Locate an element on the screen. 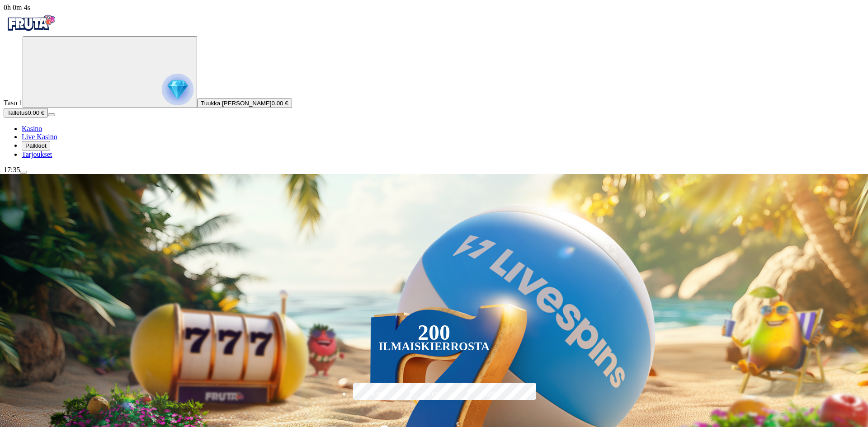 The image size is (868, 427). span: Live Kasino is located at coordinates (39, 137).